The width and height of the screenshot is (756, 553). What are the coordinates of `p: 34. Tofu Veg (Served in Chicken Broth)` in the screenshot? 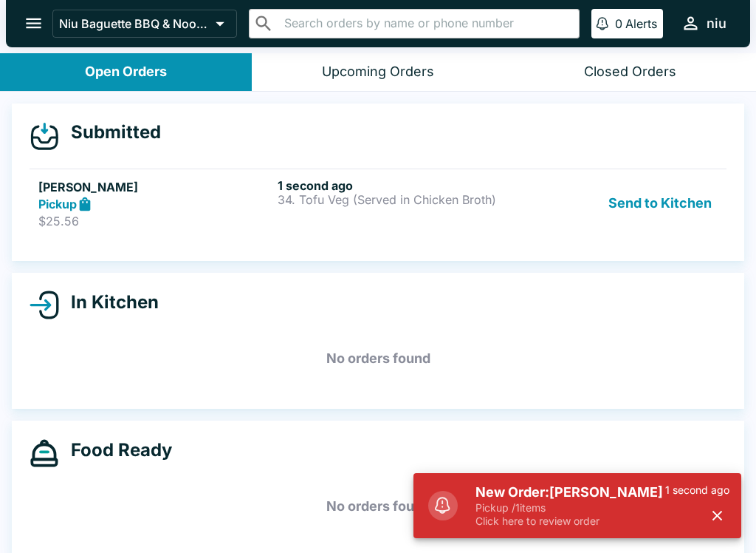 It's located at (394, 200).